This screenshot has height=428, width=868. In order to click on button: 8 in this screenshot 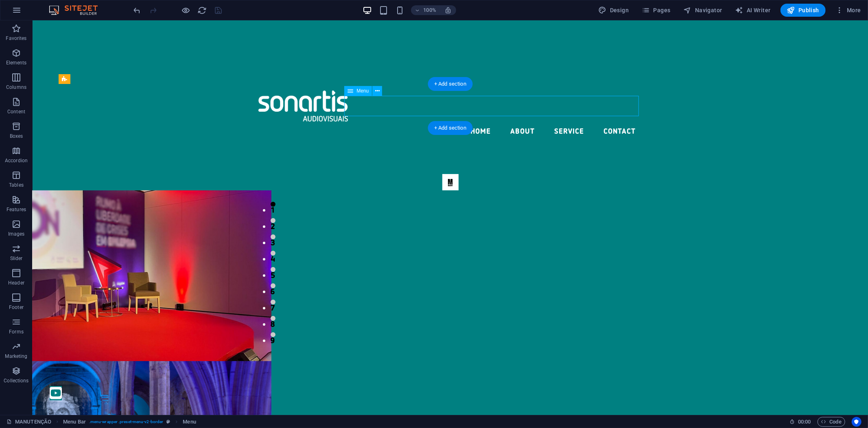, I will do `click(241, 298)`.